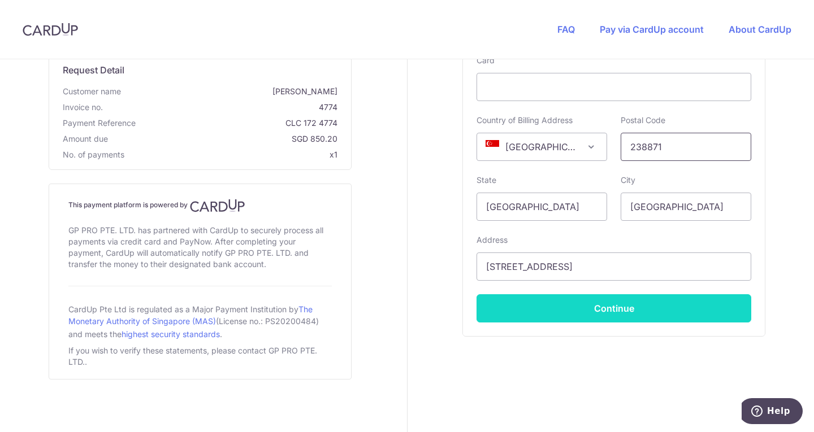 The height and width of the screenshot is (432, 814). Describe the element at coordinates (492, 240) in the screenshot. I see `label: Address` at that location.